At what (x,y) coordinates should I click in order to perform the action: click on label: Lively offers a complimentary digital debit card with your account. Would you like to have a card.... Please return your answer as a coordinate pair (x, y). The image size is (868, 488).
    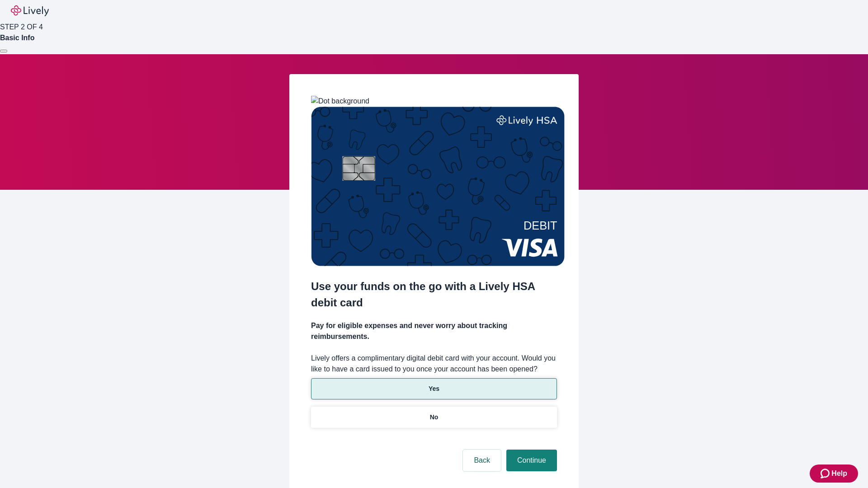
    Looking at the image, I should click on (434, 364).